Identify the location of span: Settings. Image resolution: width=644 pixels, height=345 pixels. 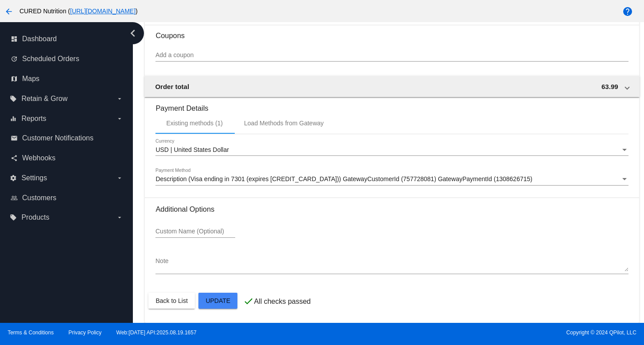
(34, 178).